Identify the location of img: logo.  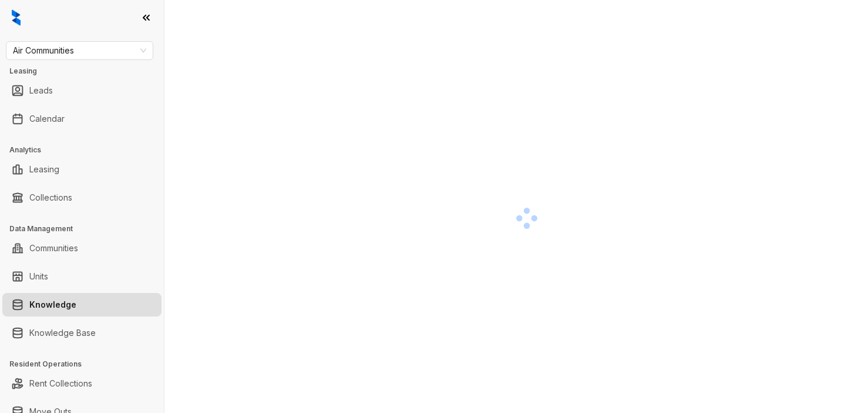
(16, 18).